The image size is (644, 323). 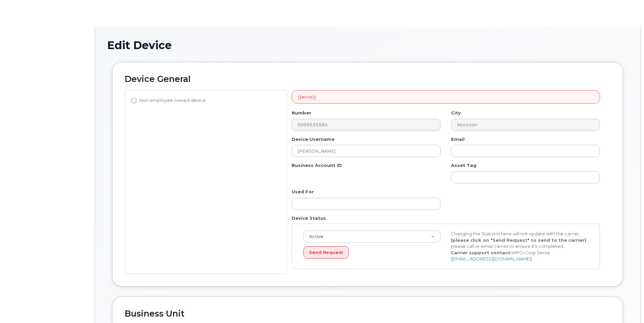 I want to click on label: Number, so click(x=301, y=112).